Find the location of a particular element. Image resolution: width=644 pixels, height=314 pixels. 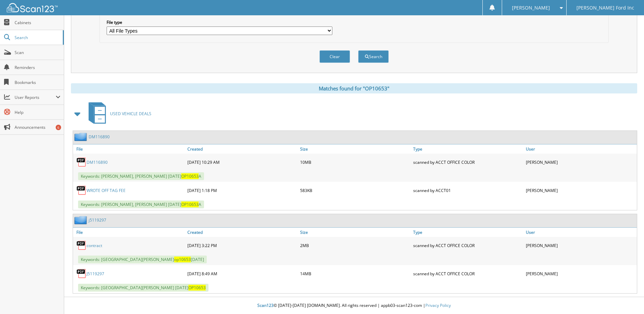

span: User Reports is located at coordinates (35, 97).